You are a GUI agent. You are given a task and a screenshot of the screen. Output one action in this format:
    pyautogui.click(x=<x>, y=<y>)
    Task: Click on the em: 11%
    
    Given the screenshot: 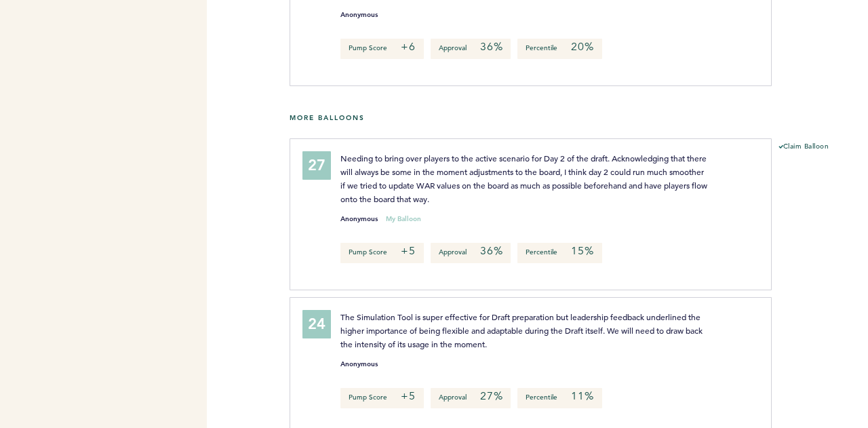 What is the action you would take?
    pyautogui.click(x=582, y=396)
    